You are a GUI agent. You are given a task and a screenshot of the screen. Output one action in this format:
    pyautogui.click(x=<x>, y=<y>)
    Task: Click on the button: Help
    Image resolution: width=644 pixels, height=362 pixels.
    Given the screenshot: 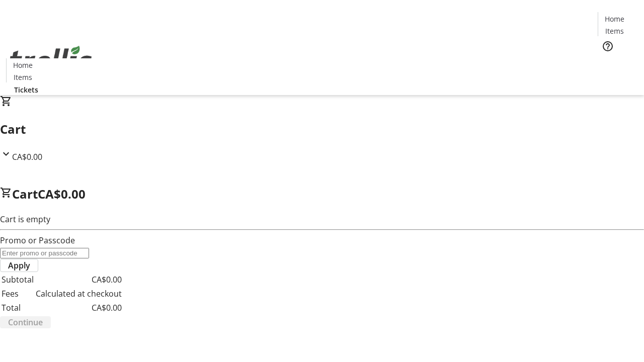 What is the action you would take?
    pyautogui.click(x=607, y=46)
    